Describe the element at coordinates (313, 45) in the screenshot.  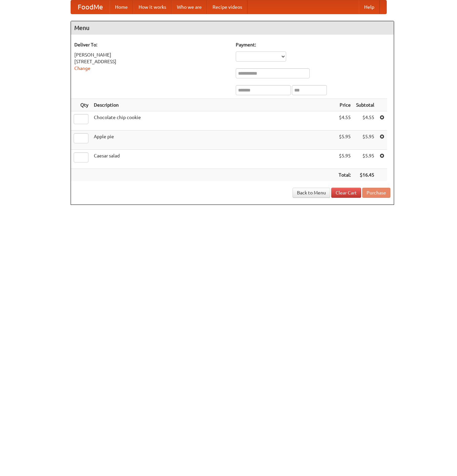
I see `h5: Payment:` at that location.